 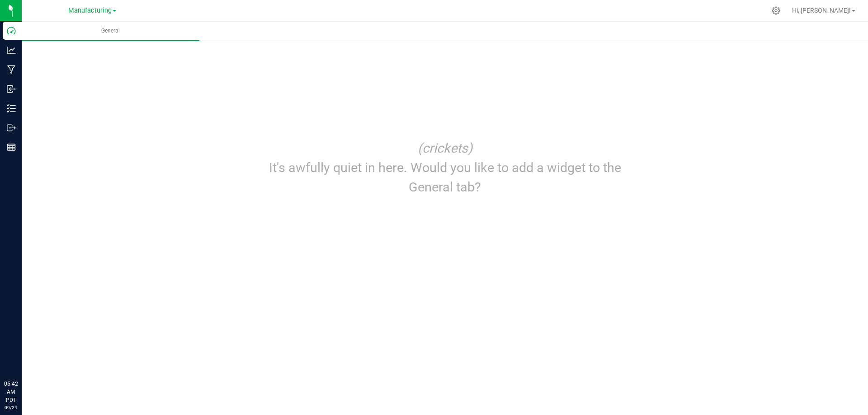 What do you see at coordinates (11, 69) in the screenshot?
I see `inline-svg: Manufacturing` at bounding box center [11, 69].